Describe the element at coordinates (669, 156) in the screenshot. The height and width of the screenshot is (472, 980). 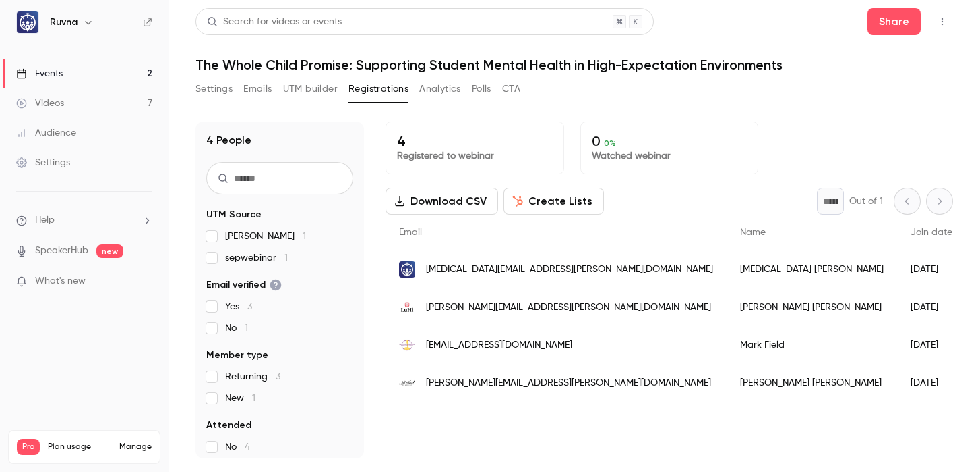
I see `p: Watched webinar` at that location.